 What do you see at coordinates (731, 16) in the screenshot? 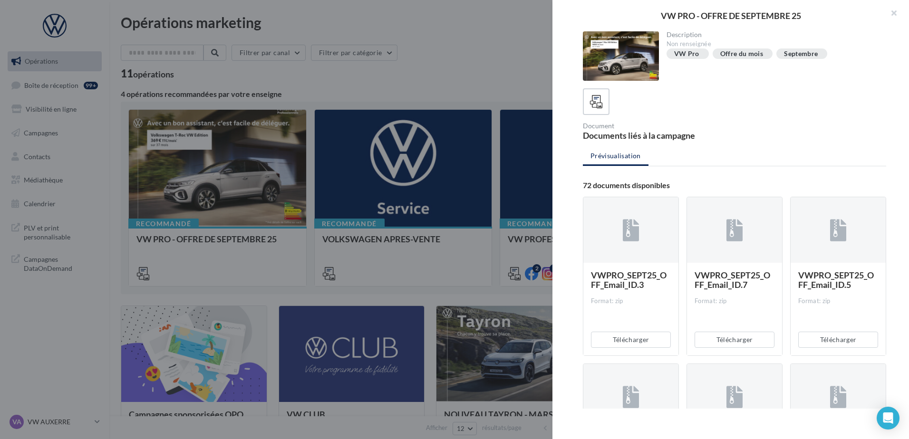
I see `div: VW PRO - OFFRE DE SEPTEMBRE 25` at bounding box center [731, 16].